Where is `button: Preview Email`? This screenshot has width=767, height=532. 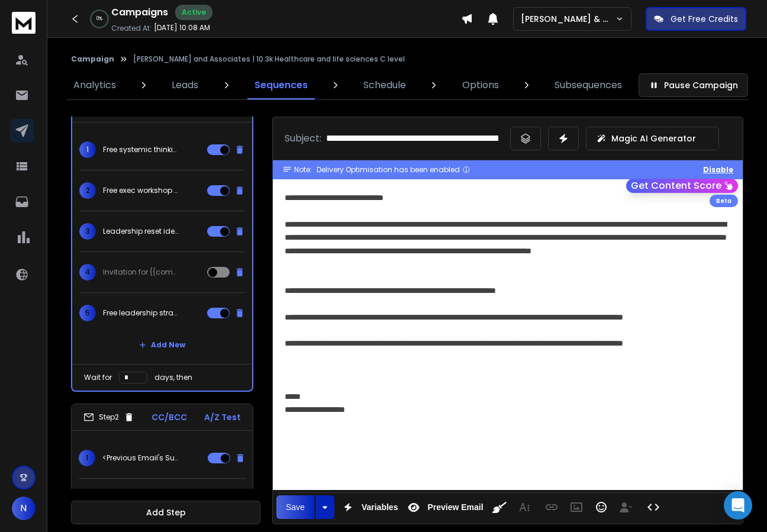
button: Preview Email is located at coordinates (443, 507).